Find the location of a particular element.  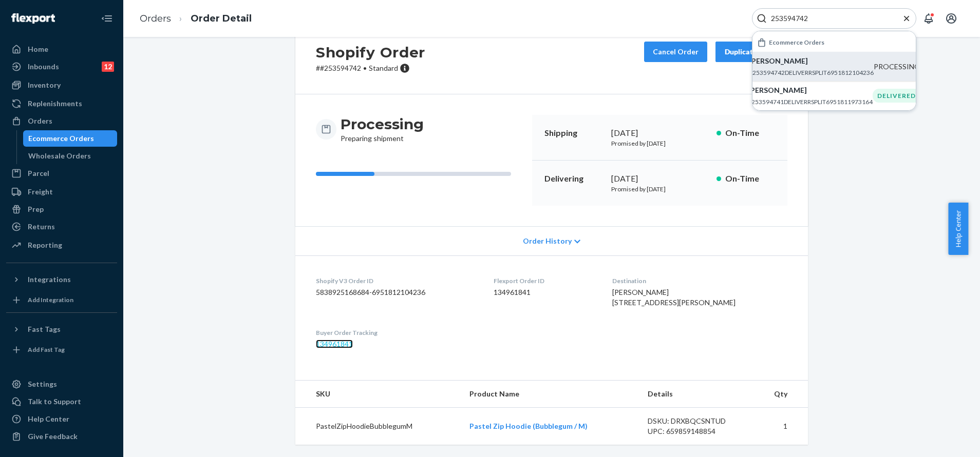

span: Order History is located at coordinates (547, 242).